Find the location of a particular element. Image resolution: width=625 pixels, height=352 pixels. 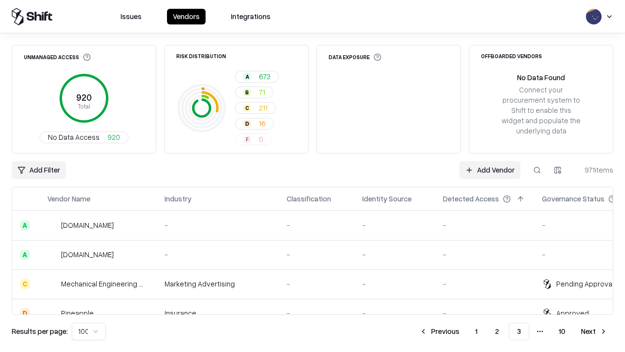

nav: pagination is located at coordinates (513, 331).